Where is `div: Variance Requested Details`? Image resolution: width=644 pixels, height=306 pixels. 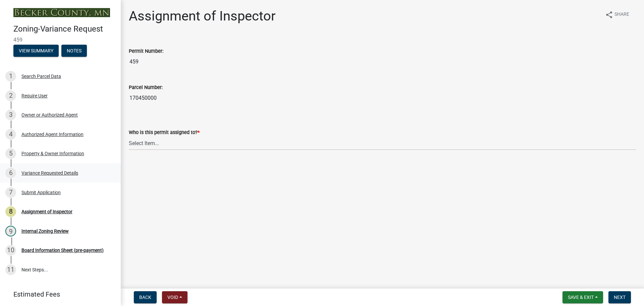 div: Variance Requested Details is located at coordinates (50, 173).